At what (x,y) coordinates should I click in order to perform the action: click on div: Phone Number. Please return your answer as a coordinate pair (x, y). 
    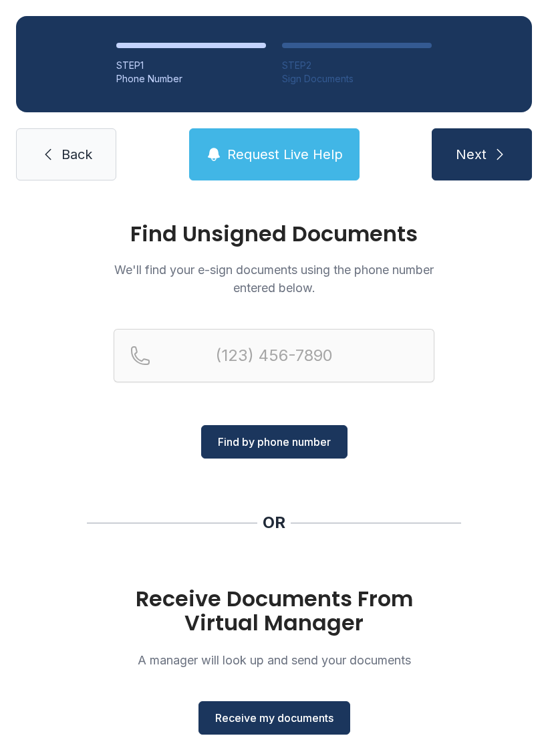
    Looking at the image, I should click on (191, 79).